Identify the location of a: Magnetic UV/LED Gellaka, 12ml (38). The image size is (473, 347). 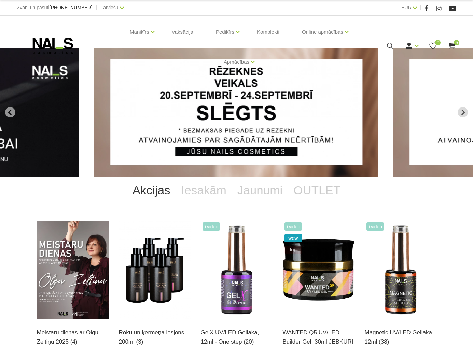
(401, 338).